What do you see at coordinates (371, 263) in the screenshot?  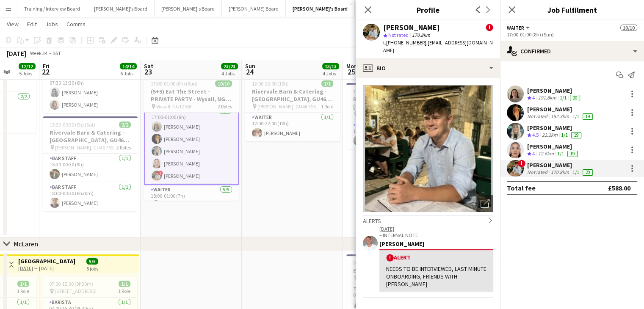 I see `span: 08:00-14:00 (6h)` at bounding box center [371, 263].